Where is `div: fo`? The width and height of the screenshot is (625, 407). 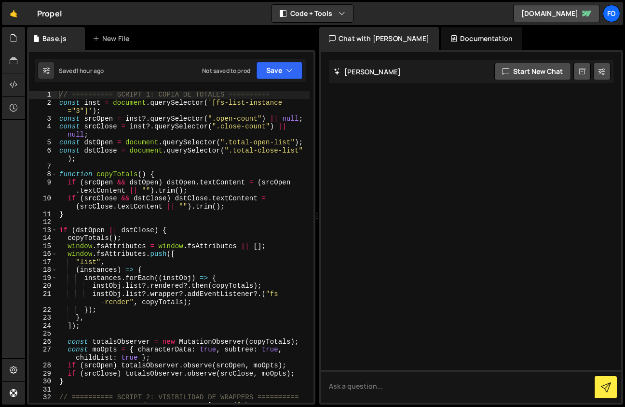 div: fo is located at coordinates (611, 14).